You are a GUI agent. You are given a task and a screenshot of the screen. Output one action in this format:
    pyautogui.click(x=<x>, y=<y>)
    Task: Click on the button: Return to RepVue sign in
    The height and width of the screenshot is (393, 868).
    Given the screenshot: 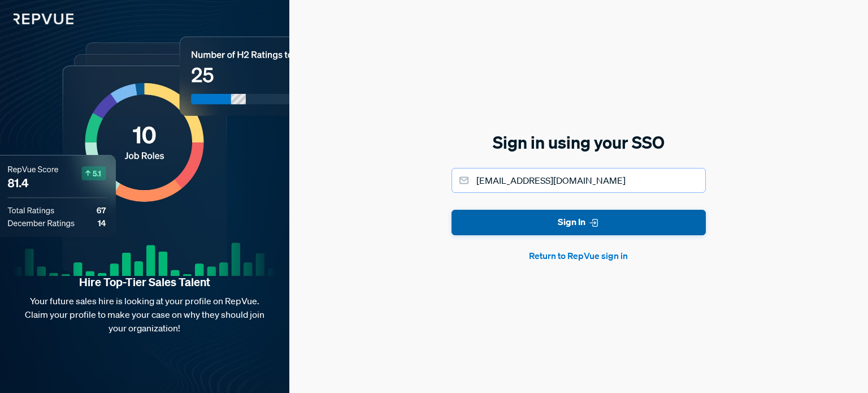 What is the action you would take?
    pyautogui.click(x=578, y=256)
    